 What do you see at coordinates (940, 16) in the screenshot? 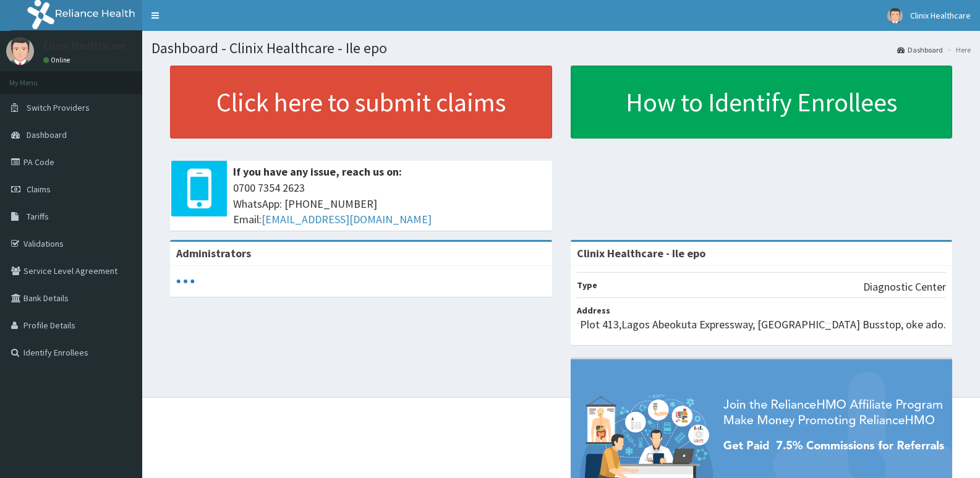
I see `span: Clinix Healthcare` at bounding box center [940, 16].